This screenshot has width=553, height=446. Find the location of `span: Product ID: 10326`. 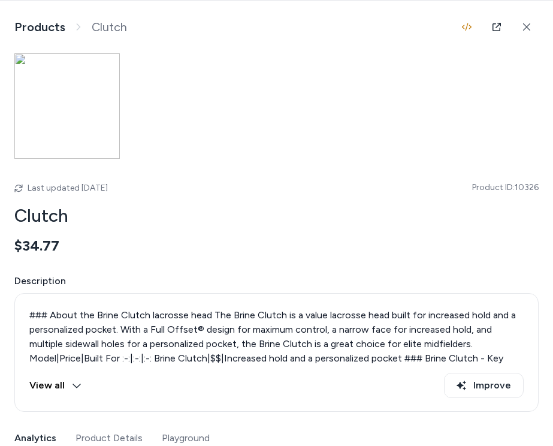

span: Product ID: 10326 is located at coordinates (505, 187).